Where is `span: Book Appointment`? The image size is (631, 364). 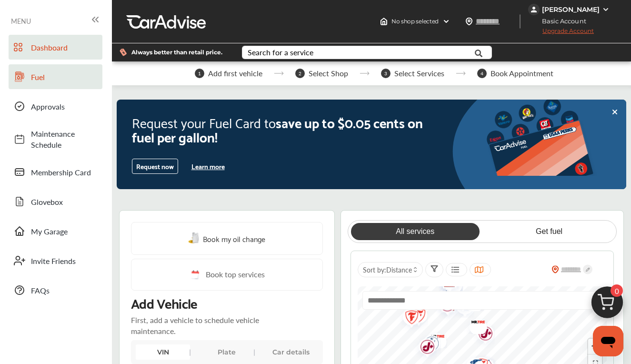
span: Book Appointment is located at coordinates (522, 73).